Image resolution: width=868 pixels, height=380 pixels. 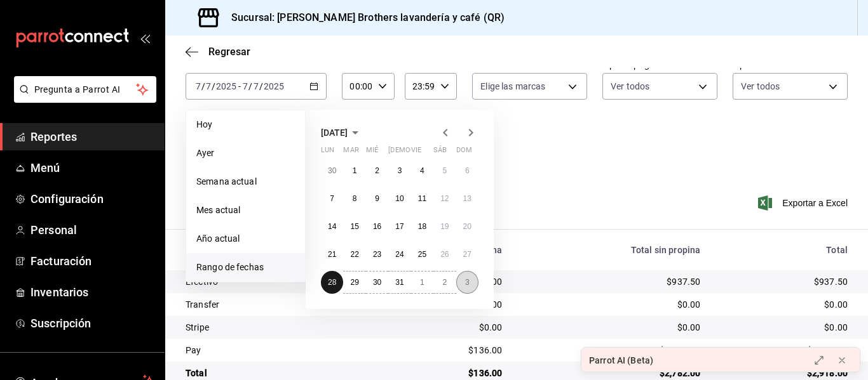 What do you see at coordinates (467, 227) in the screenshot?
I see `button: 20 de julio de 2025` at bounding box center [467, 227].